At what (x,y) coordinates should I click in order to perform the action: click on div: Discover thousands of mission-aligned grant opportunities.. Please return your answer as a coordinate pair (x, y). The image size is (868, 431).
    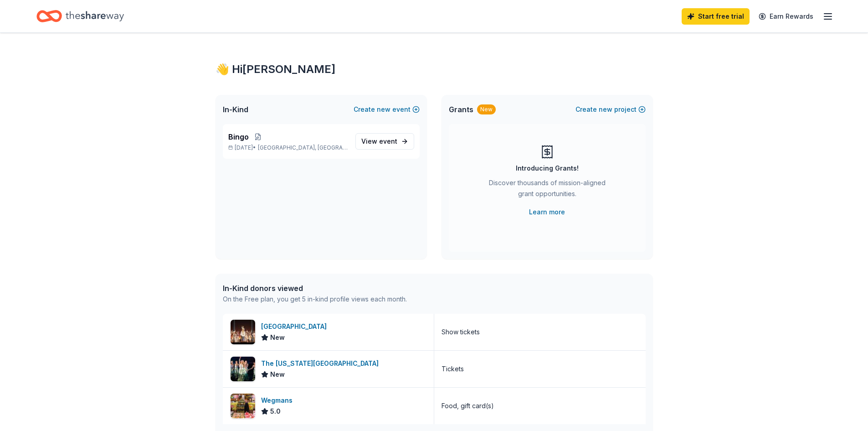
    Looking at the image, I should click on (547, 190).